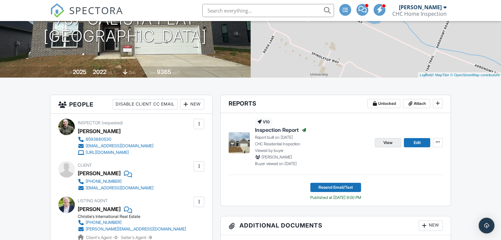  Describe the element at coordinates (116, 140) in the screenshot. I see `a: 8593880530` at that location.